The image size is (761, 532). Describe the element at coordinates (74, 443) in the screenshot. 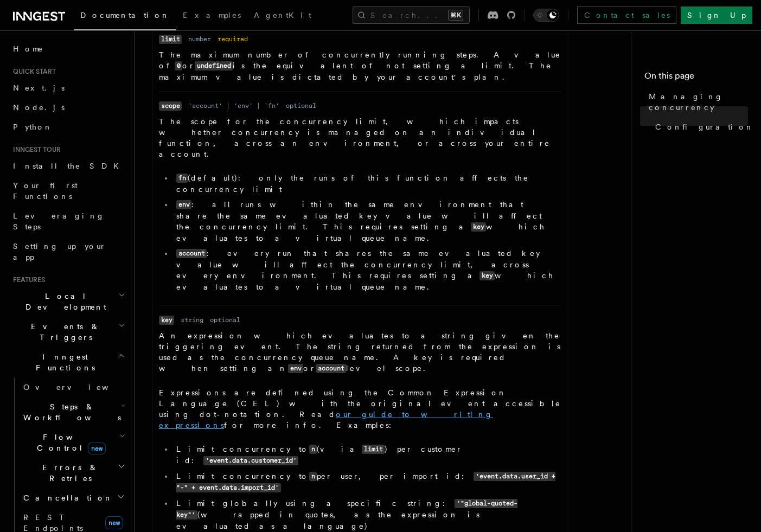

I see `button: Flow Controlnew` at that location.